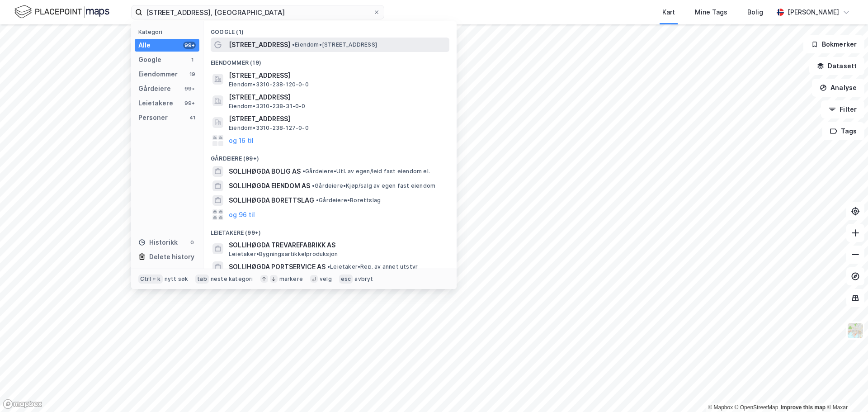  Describe the element at coordinates (242, 215) in the screenshot. I see `button: og 96 til` at that location.